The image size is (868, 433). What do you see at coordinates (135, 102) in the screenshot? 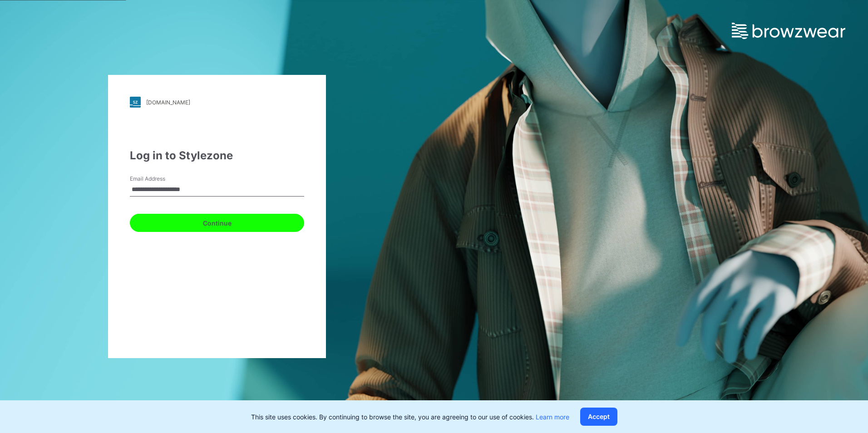
I see `img: stylezone-logo.562084cfcfab977791bfbf7441f1a819.svg` at bounding box center [135, 102].